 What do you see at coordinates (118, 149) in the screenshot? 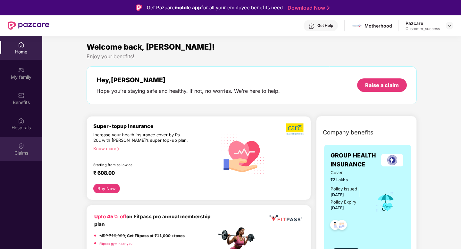
I see `span: right` at bounding box center [118, 149].